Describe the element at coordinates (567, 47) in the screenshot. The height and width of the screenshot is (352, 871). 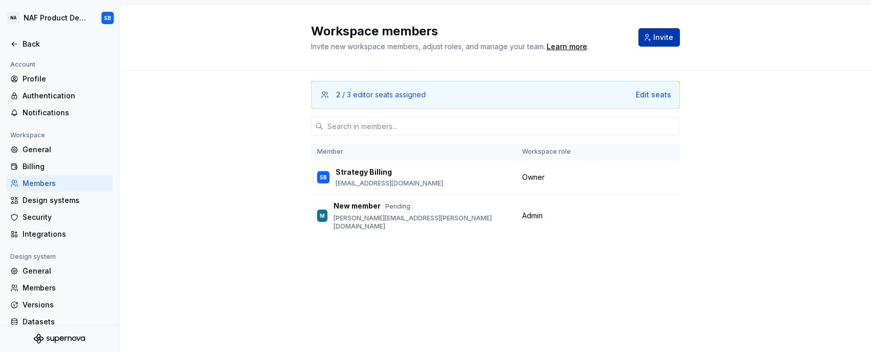
I see `a: Learn more` at that location.